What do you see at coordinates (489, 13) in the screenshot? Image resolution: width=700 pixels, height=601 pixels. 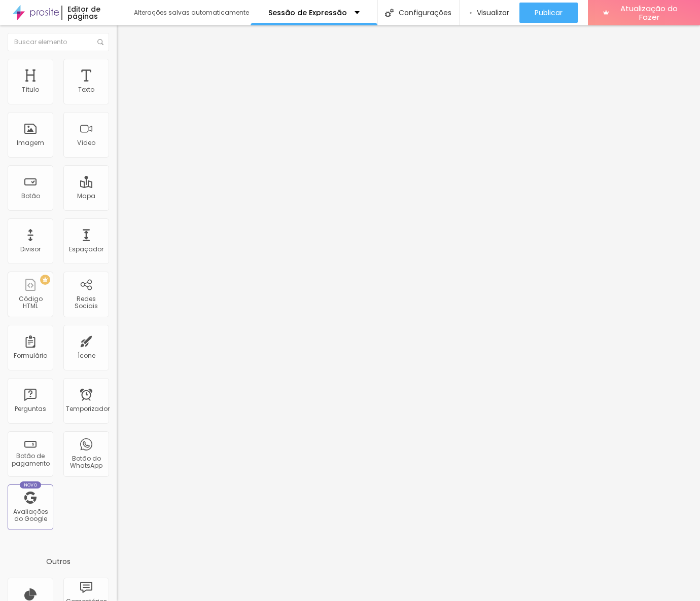 I see `button: Visualizar` at bounding box center [489, 13].